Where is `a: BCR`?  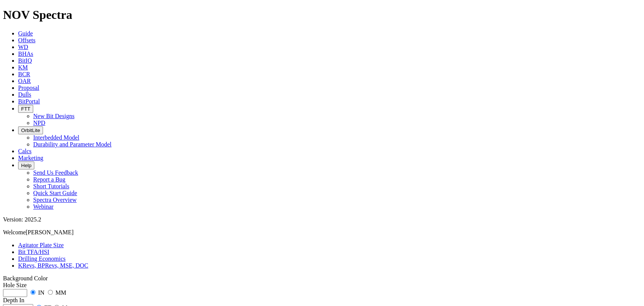
a: BCR is located at coordinates (24, 74).